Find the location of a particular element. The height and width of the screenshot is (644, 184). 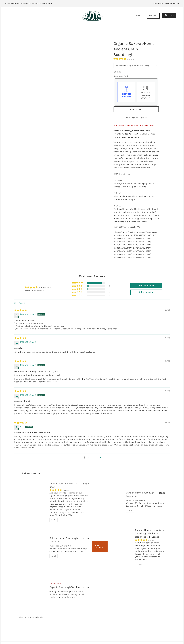

div: New Addition! is located at coordinates (100, 547).